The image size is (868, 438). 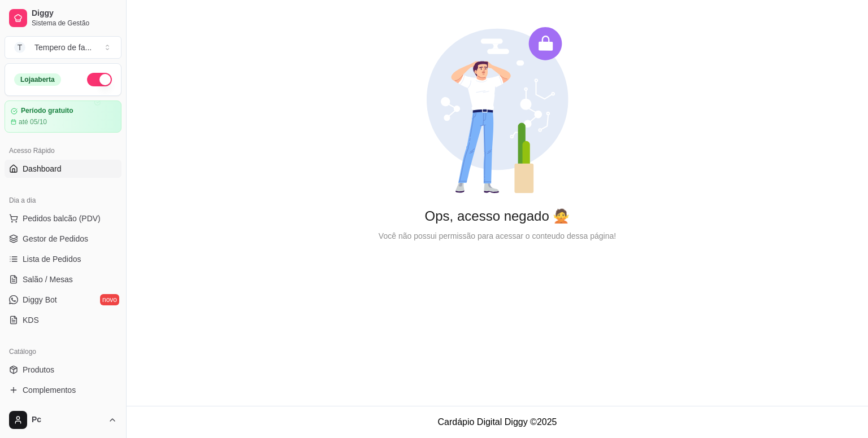 I want to click on button: Pc, so click(x=63, y=420).